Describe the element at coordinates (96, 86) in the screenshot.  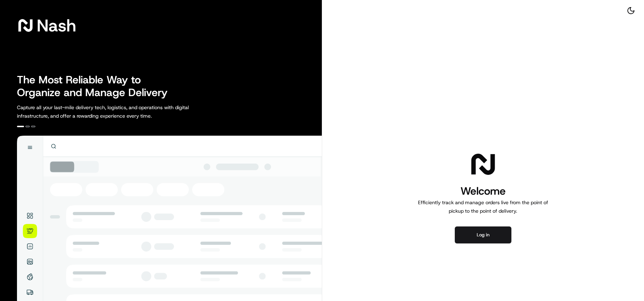
I see `h2: The Most Reliable Way to Organize and Manage Delivery` at that location.